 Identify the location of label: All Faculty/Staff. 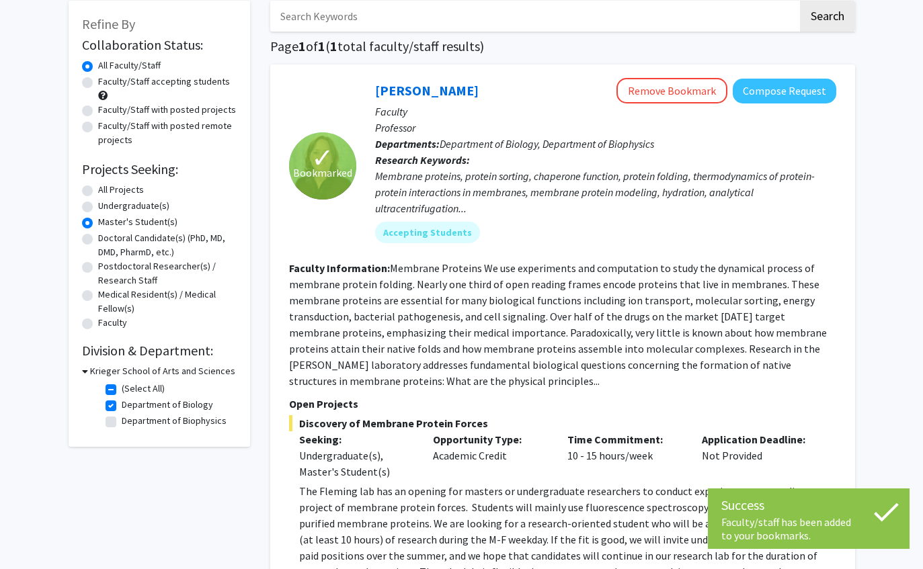
(129, 65).